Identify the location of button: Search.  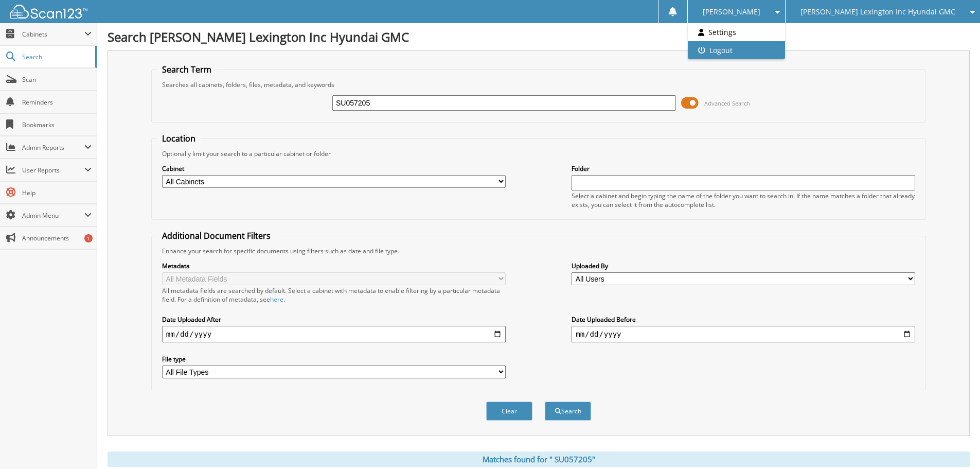
(567, 410).